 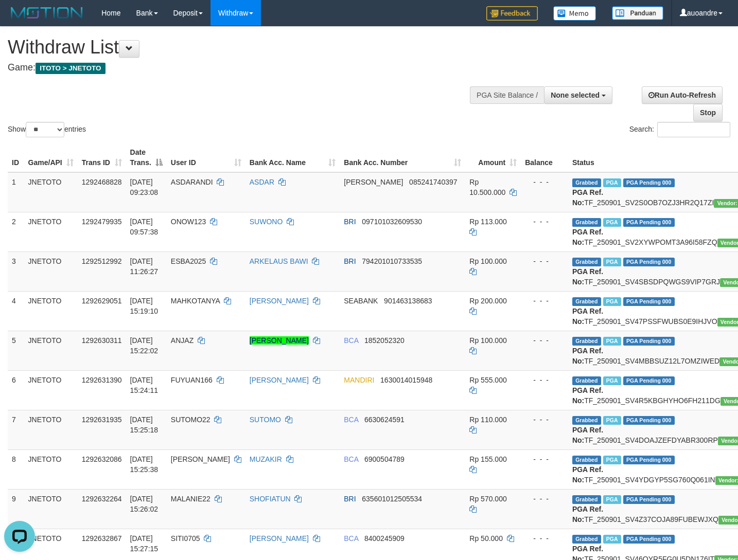 What do you see at coordinates (270, 499) in the screenshot?
I see `a: SHOFIATUN` at bounding box center [270, 499].